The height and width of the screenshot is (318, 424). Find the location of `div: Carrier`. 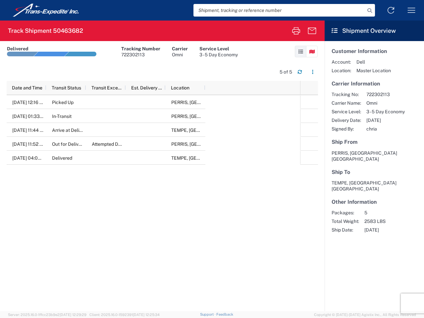

div: Carrier is located at coordinates (180, 49).